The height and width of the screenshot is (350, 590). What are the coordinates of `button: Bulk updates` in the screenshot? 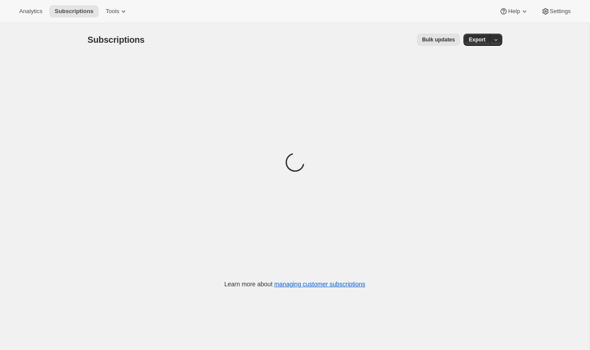 It's located at (438, 40).